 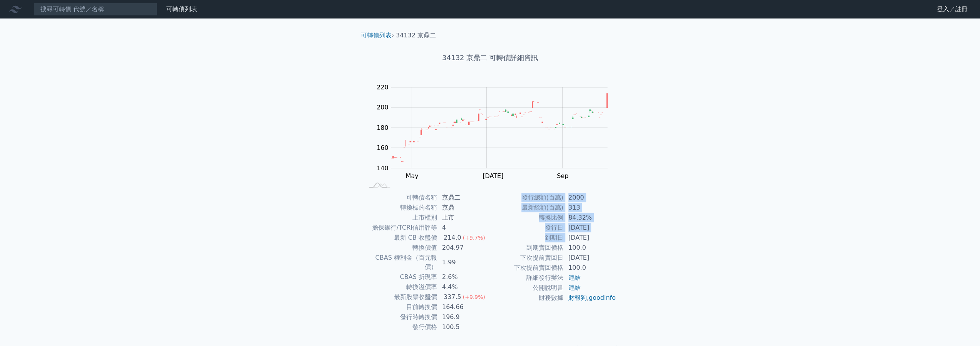 What do you see at coordinates (400, 307) in the screenshot?
I see `td: 目前轉換價` at bounding box center [400, 307].